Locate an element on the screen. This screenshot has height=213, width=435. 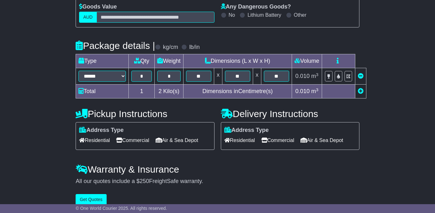
h4: Warranty & Insurance is located at coordinates (217, 169).